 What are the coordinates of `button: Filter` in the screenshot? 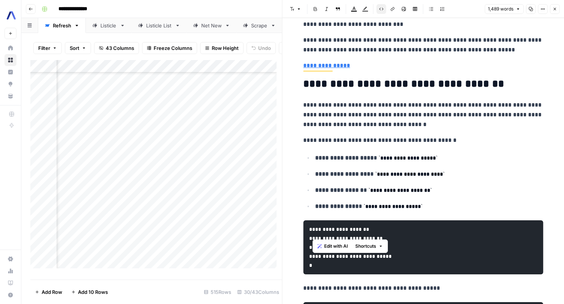 It's located at (48, 48).